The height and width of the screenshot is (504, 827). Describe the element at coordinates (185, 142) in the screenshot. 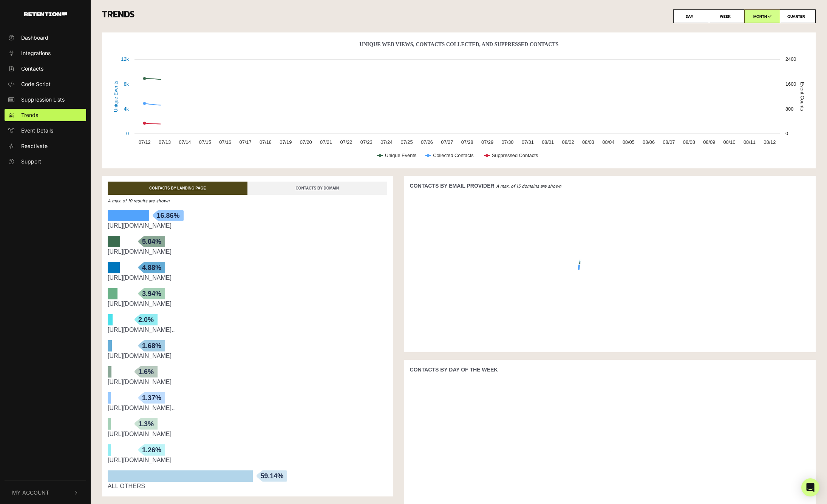

I see `text: 07/14` at that location.